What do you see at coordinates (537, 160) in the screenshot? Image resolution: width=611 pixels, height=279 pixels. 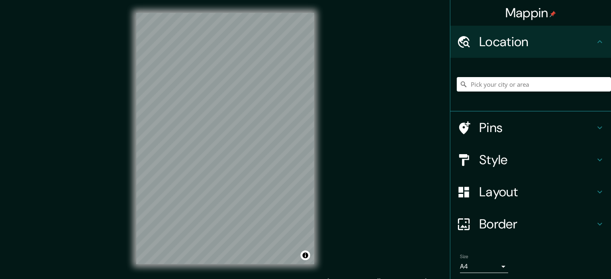 I see `h4: Style` at bounding box center [537, 160].